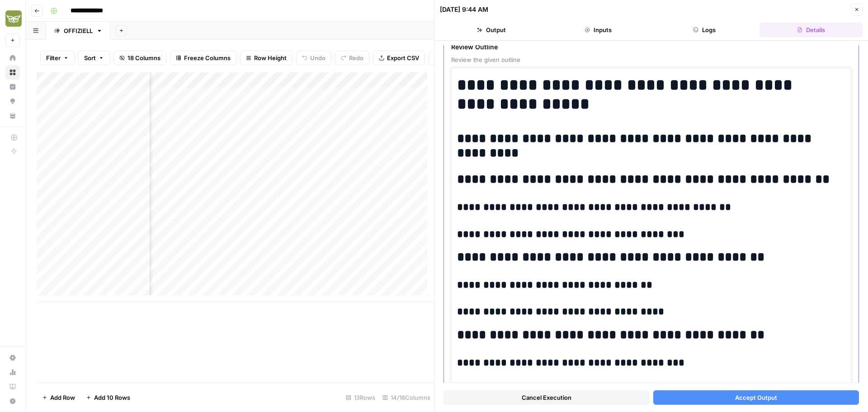 The width and height of the screenshot is (868, 412). Describe the element at coordinates (13, 372) in the screenshot. I see `a: Usage` at that location.